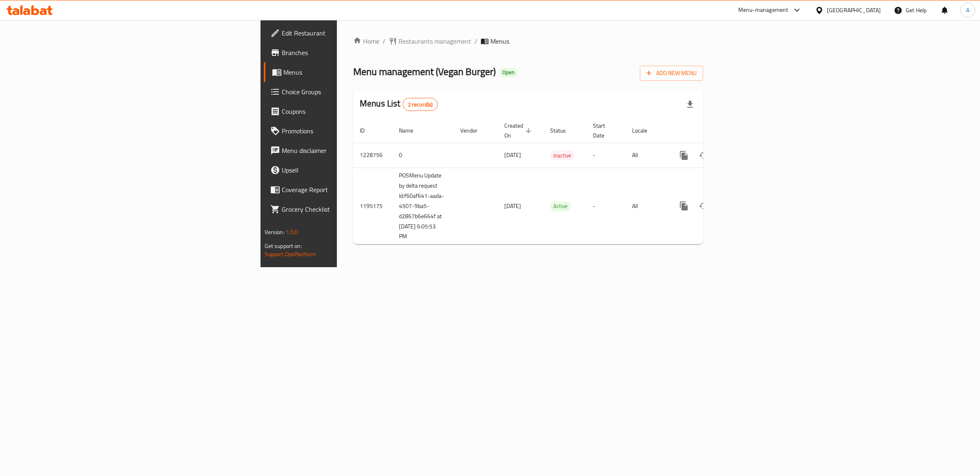  I want to click on div: Open, so click(508, 73).